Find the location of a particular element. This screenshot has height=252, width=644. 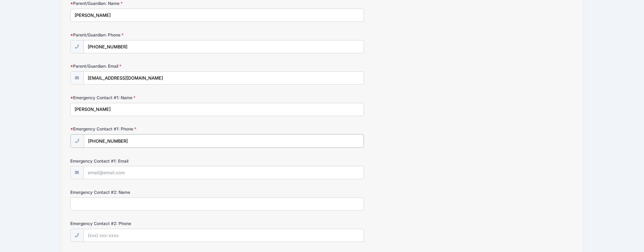

label: Emergency Contact #1: Email is located at coordinates (154, 161).